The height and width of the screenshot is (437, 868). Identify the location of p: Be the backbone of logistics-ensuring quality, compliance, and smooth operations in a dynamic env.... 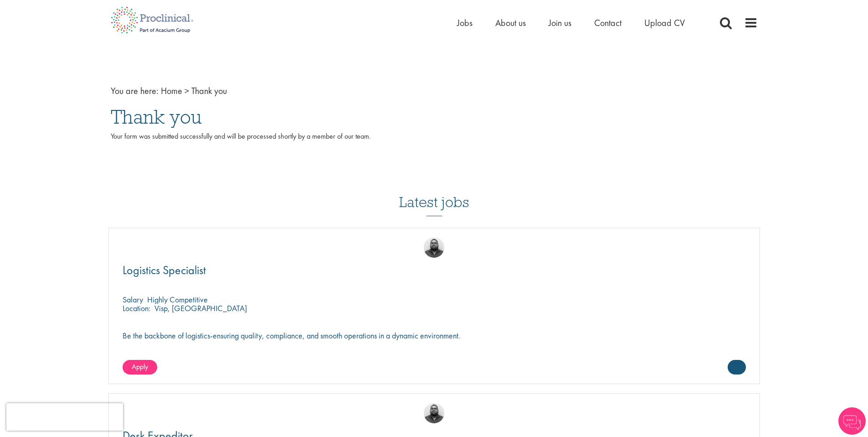
(434, 335).